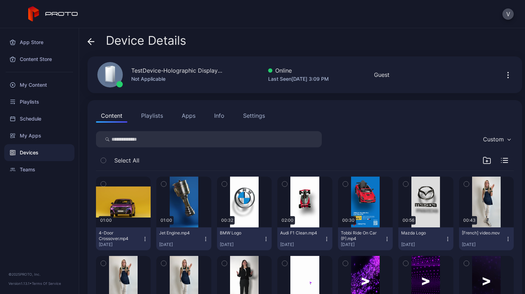 The width and height of the screenshot is (525, 294). Describe the element at coordinates (39, 42) in the screenshot. I see `a: App Store` at that location.